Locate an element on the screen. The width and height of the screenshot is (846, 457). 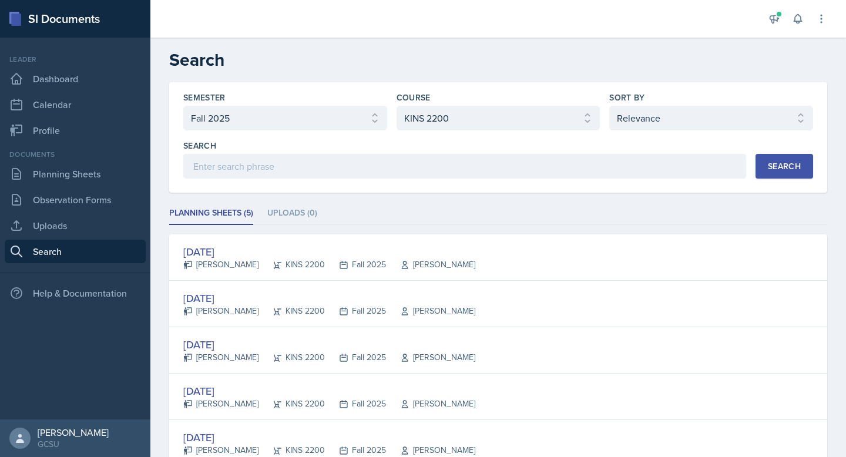
a: Profile is located at coordinates (75, 130).